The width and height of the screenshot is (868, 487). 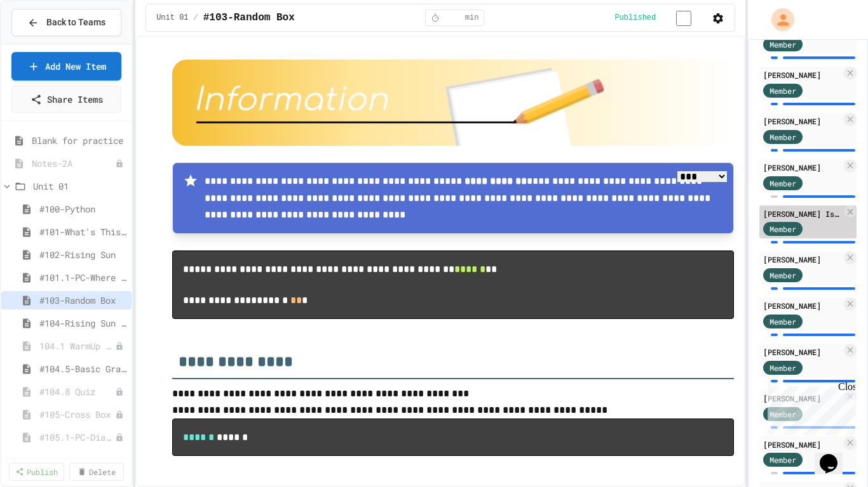 What do you see at coordinates (46, 43) in the screenshot?
I see `div: Chat with us now!Close` at bounding box center [46, 43].